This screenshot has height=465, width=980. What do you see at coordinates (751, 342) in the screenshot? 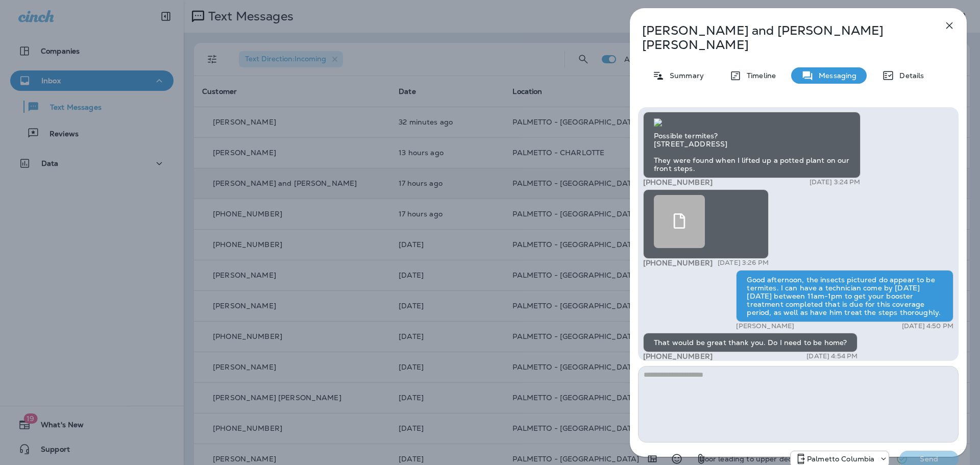
I see `div: That would be great thank you. Do I need to be home?` at bounding box center [751, 342].